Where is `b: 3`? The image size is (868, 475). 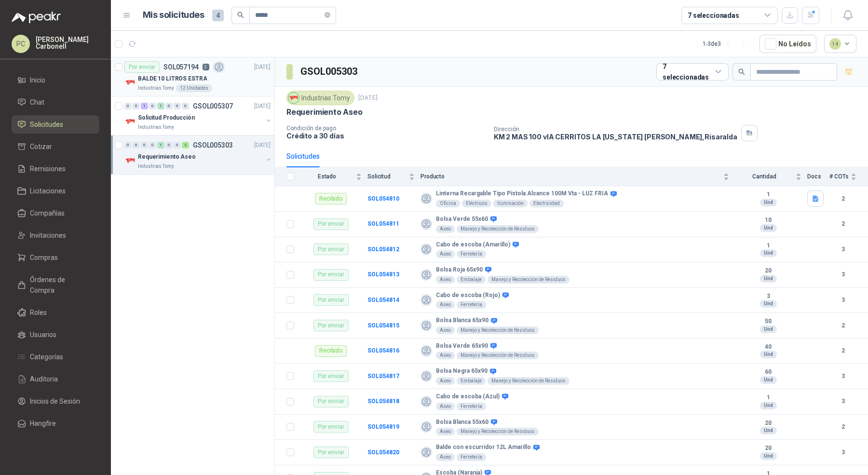 b: 3 is located at coordinates (843, 452).